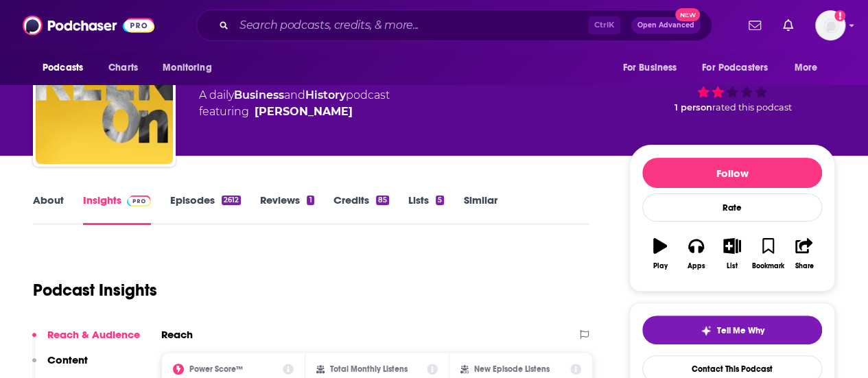 The image size is (868, 378). I want to click on div: Search podcasts, credits, & more..., so click(454, 25).